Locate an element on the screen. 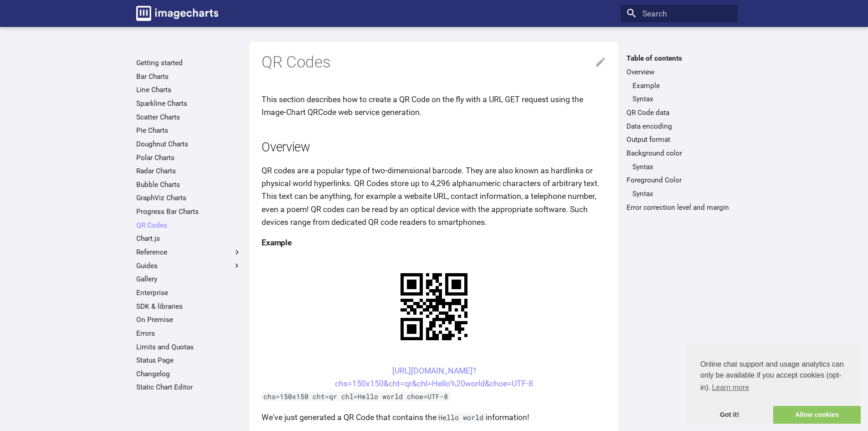 This screenshot has height=431, width=868. code: Hello world is located at coordinates (461, 417).